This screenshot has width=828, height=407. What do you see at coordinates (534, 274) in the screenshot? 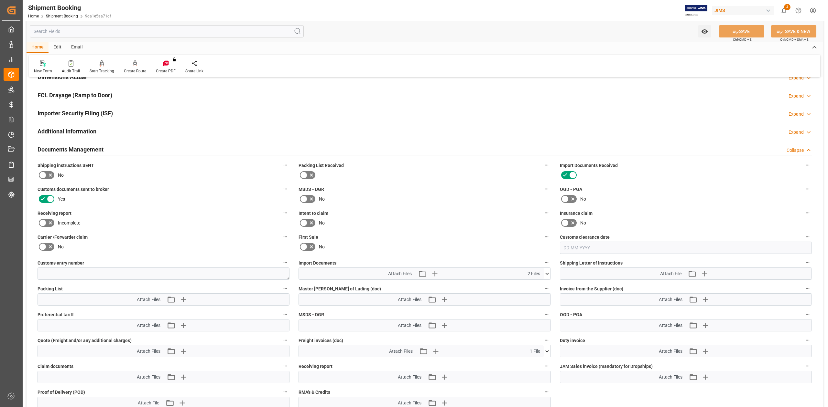
I see `span: 2 Files` at bounding box center [534, 274].